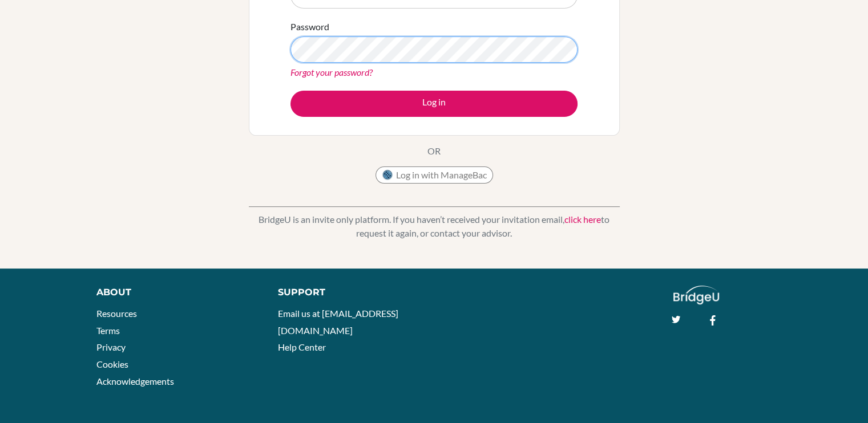  Describe the element at coordinates (174, 292) in the screenshot. I see `div: About` at that location.